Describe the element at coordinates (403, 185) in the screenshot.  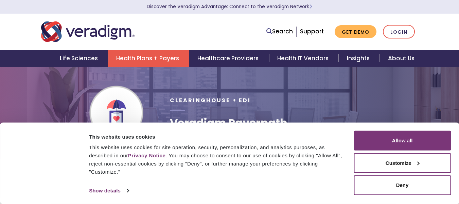
I see `button: Deny` at that location.